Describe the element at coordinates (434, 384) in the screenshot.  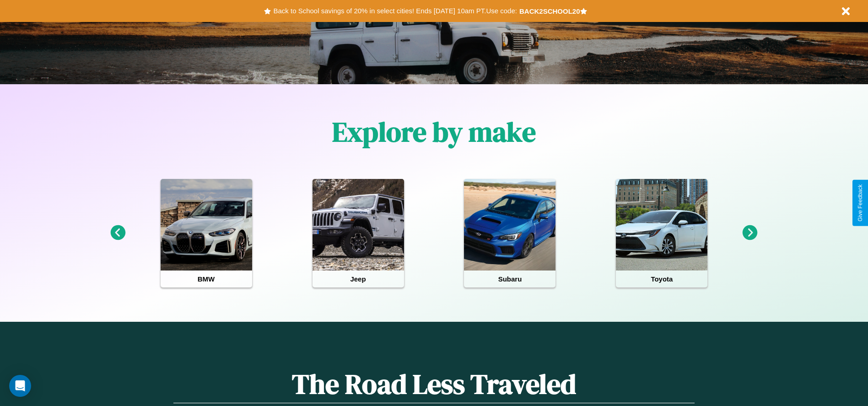
I see `h1: The Road Less Traveled` at that location.